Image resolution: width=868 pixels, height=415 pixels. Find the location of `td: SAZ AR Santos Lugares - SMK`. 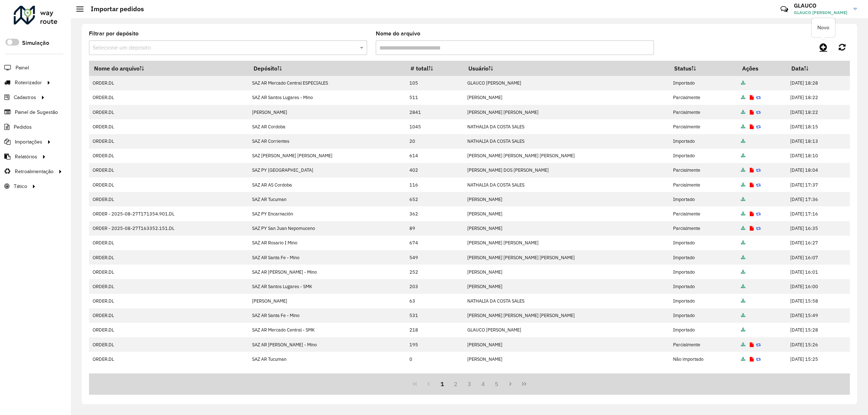

td: SAZ AR Santos Lugares - SMK is located at coordinates (327, 286).